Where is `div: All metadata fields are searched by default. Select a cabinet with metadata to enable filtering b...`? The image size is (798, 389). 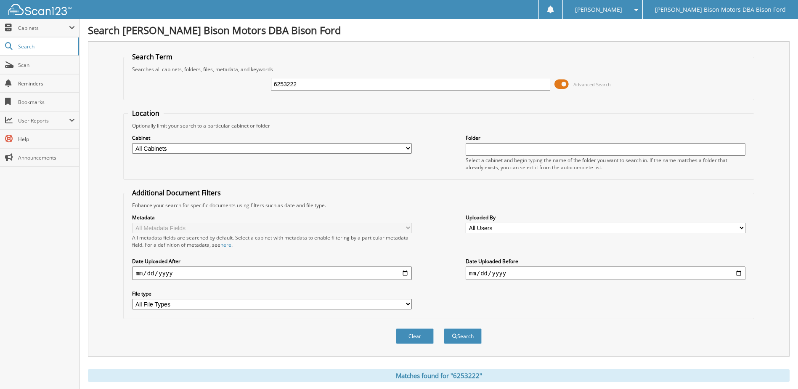
div: All metadata fields are searched by default. Select a cabinet with metadata to enable filtering b... is located at coordinates (272, 241).